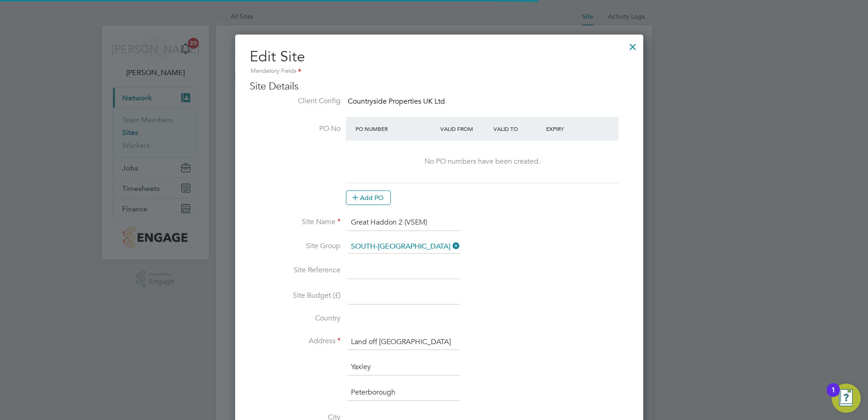 This screenshot has height=420, width=868. I want to click on button: Open Resource Center, 1 new notification, so click(846, 398).